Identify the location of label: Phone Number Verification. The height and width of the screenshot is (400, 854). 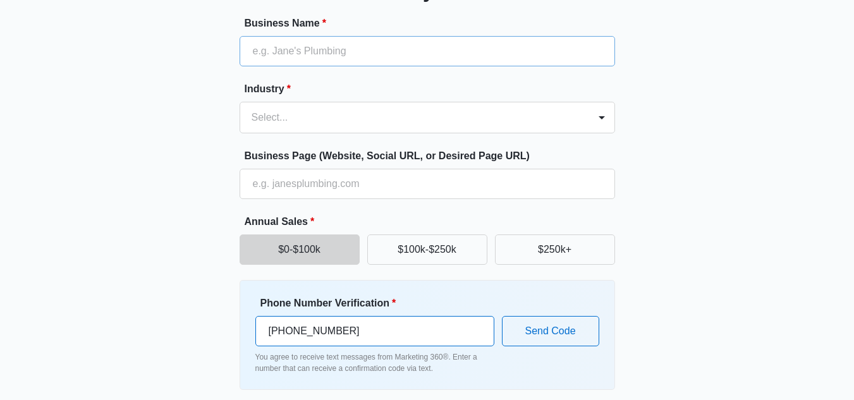
(380, 303).